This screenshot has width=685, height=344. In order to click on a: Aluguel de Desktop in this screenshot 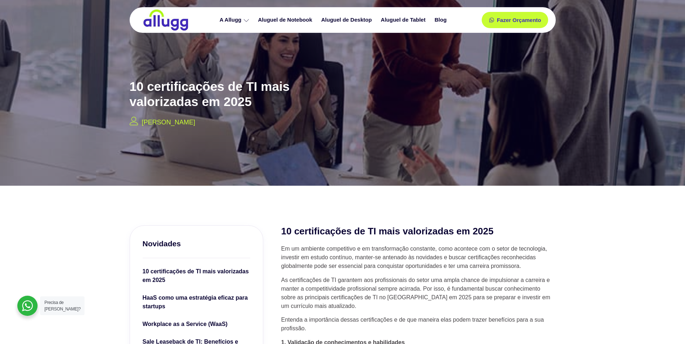, I will do `click(347, 20)`.